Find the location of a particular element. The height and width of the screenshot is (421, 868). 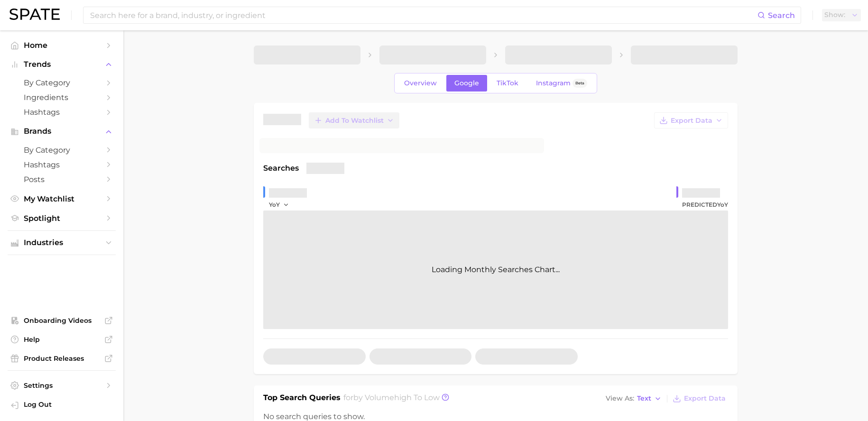

a: Spotlight is located at coordinates (61, 218).